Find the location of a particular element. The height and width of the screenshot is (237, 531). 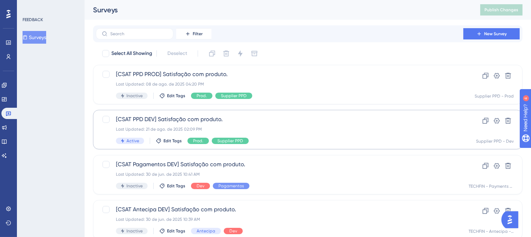

input: Search is located at coordinates (139, 34).